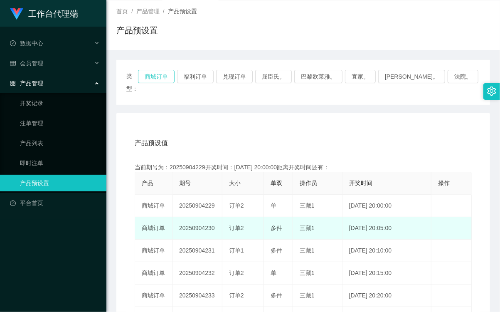 The image size is (500, 312). I want to click on td: 20250904231, so click(198, 251).